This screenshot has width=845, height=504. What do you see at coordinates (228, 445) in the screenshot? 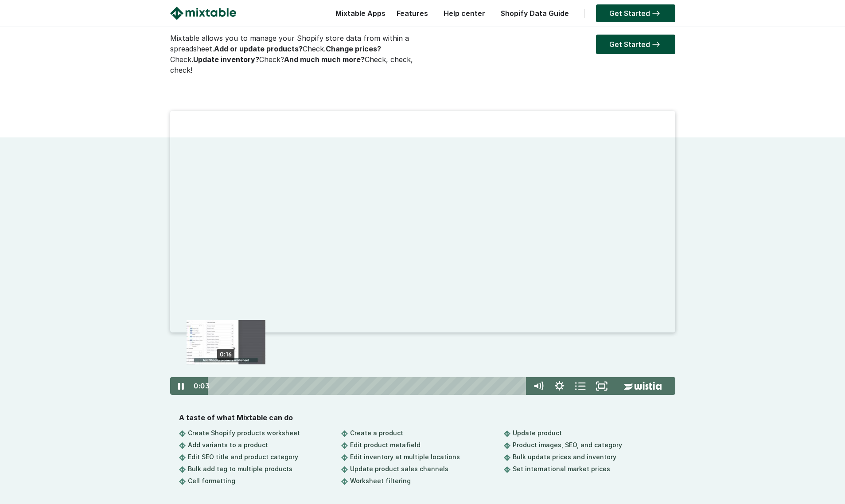
I see `a: Add variants to a product` at bounding box center [228, 445].